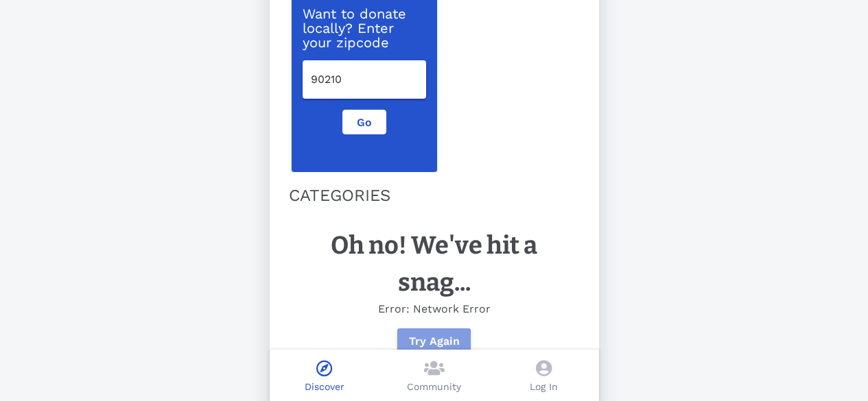  I want to click on p: Error: Network Error, so click(434, 310).